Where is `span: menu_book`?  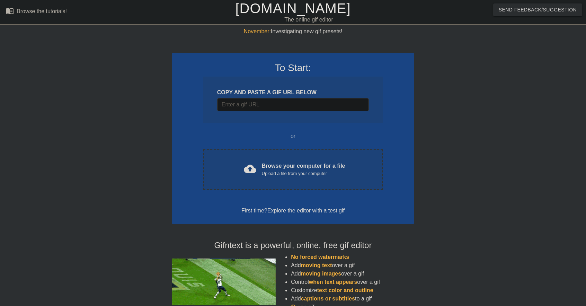 span: menu_book is located at coordinates (10, 11).